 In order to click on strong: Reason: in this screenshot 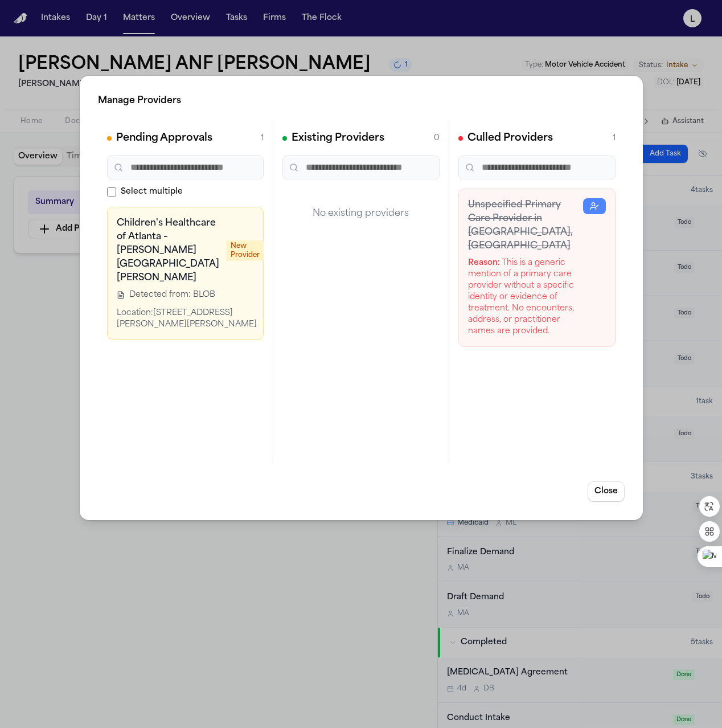, I will do `click(484, 263)`.